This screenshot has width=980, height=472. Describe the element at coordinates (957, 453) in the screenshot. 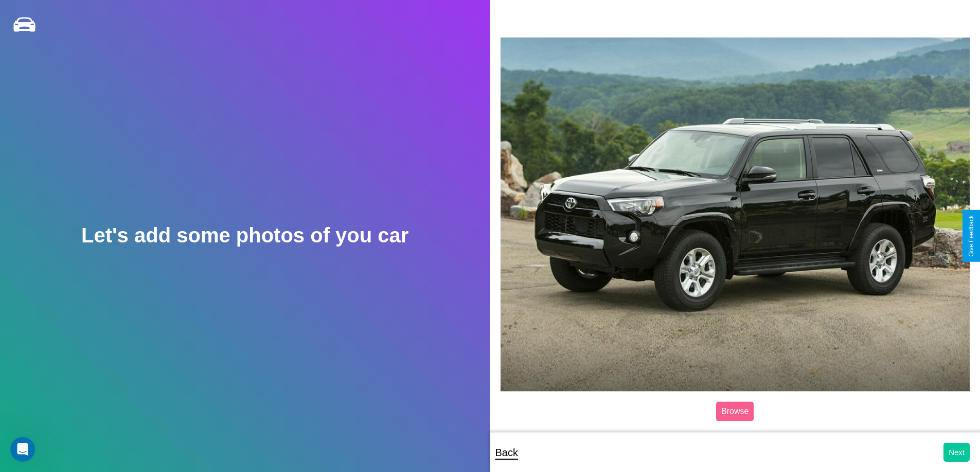

I see `button: Next` at that location.